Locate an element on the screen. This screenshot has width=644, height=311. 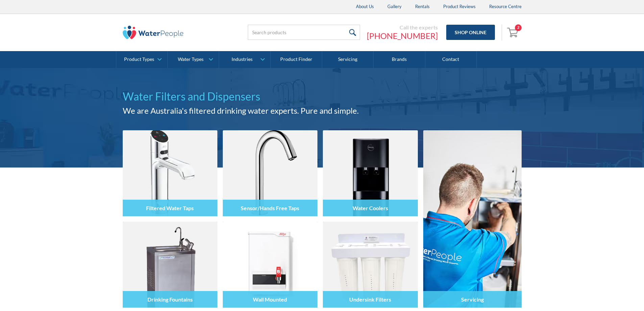
img: Filtered Water Taps is located at coordinates (170, 173).